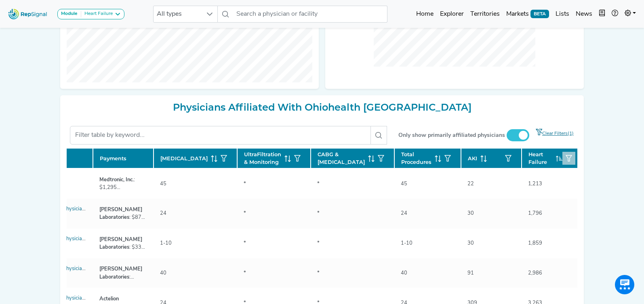 This screenshot has height=304, width=644. Describe the element at coordinates (113, 158) in the screenshot. I see `span: Payments` at that location.